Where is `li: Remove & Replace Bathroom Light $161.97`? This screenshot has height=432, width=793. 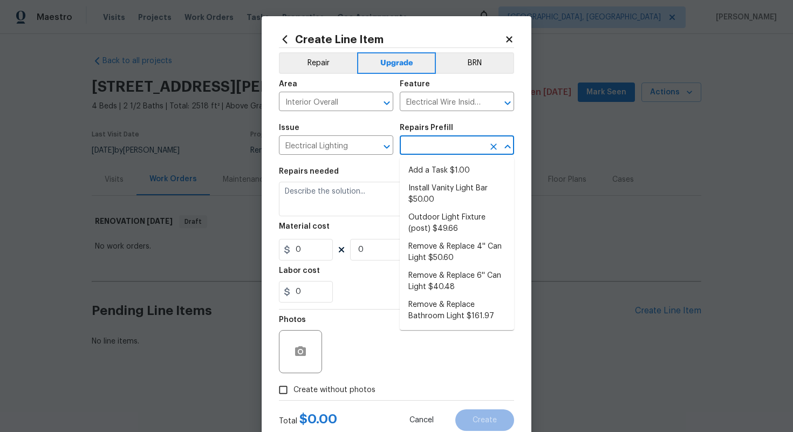
li: Remove & Replace Bathroom Light $161.97 is located at coordinates (457, 311).